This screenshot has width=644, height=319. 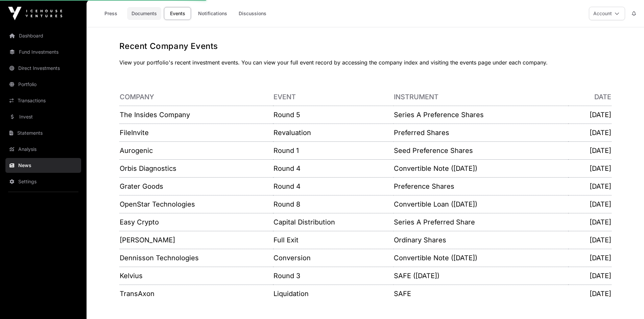 What do you see at coordinates (333, 115) in the screenshot?
I see `p: Round 5` at bounding box center [333, 115].